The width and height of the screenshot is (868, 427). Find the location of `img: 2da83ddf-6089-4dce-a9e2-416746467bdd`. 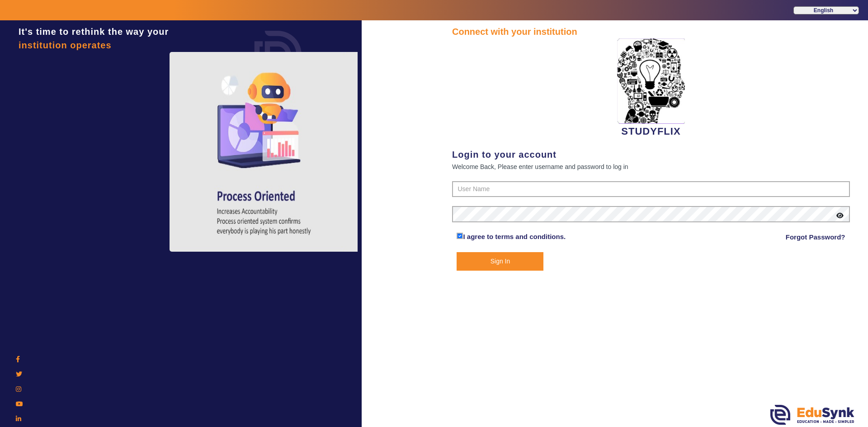

img: 2da83ddf-6089-4dce-a9e2-416746467bdd is located at coordinates (651, 81).